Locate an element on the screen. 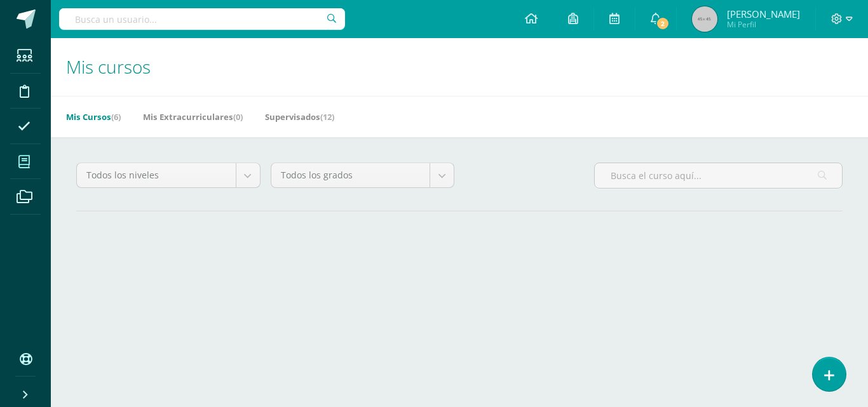 This screenshot has width=868, height=407. span: 2 is located at coordinates (663, 23).